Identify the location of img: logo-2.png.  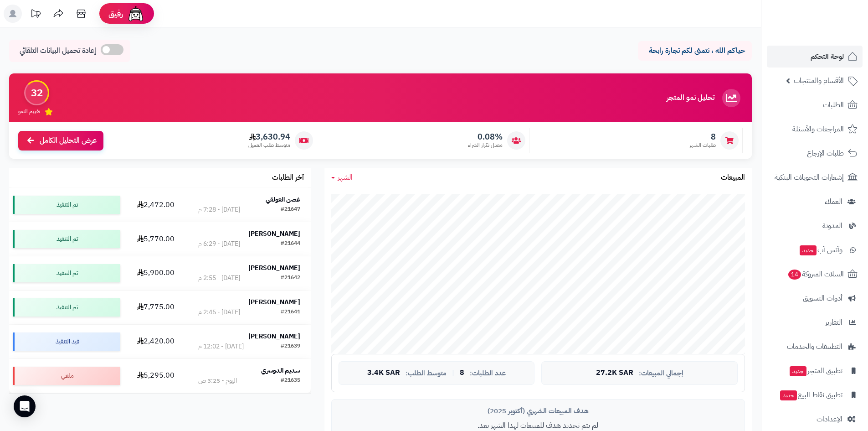
(833, 34).